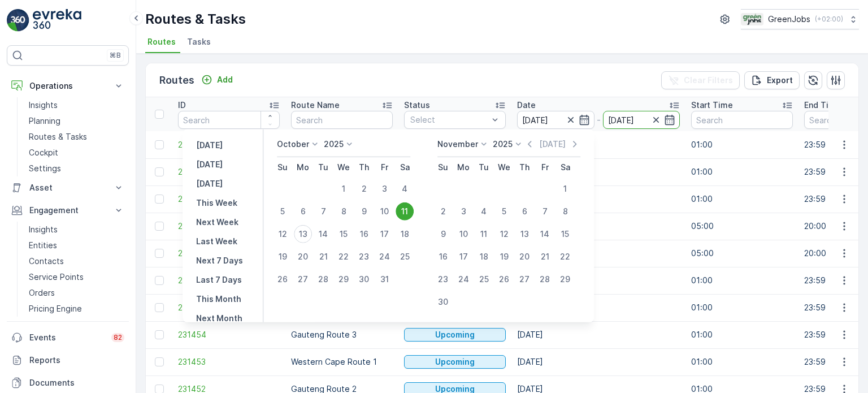  Describe the element at coordinates (464, 167) in the screenshot. I see `th: Monday` at that location.